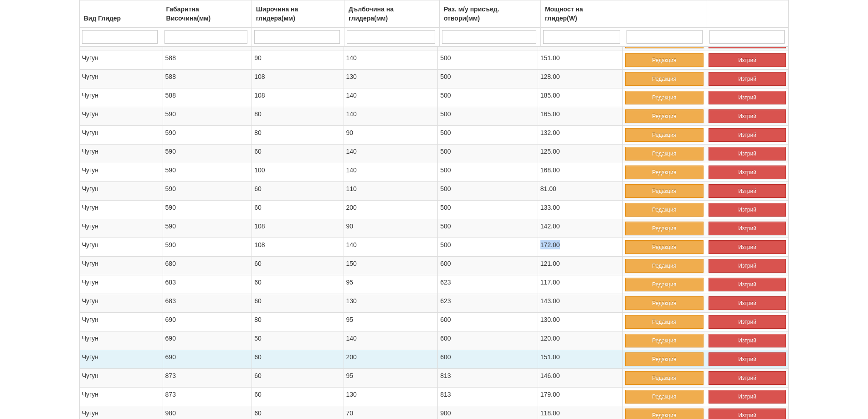  I want to click on td: 125.00, so click(580, 153).